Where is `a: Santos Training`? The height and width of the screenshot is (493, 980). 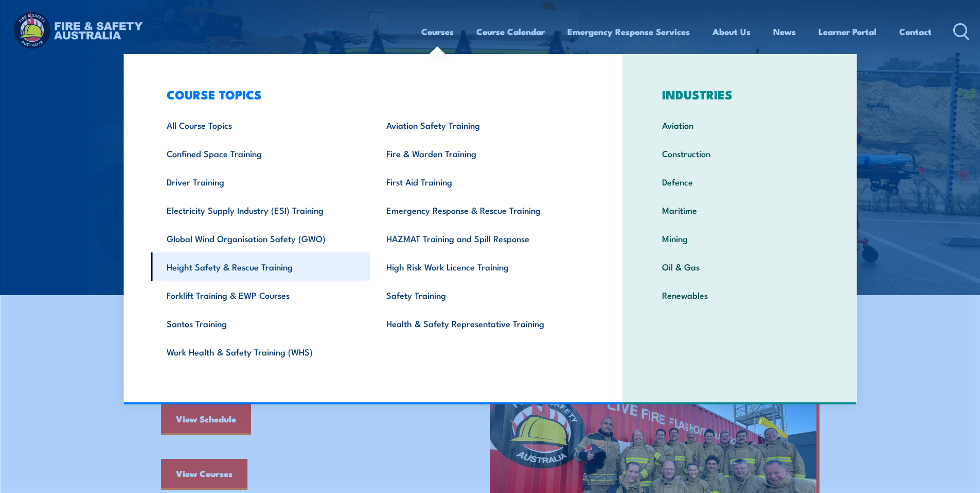
a: Santos Training is located at coordinates (260, 323).